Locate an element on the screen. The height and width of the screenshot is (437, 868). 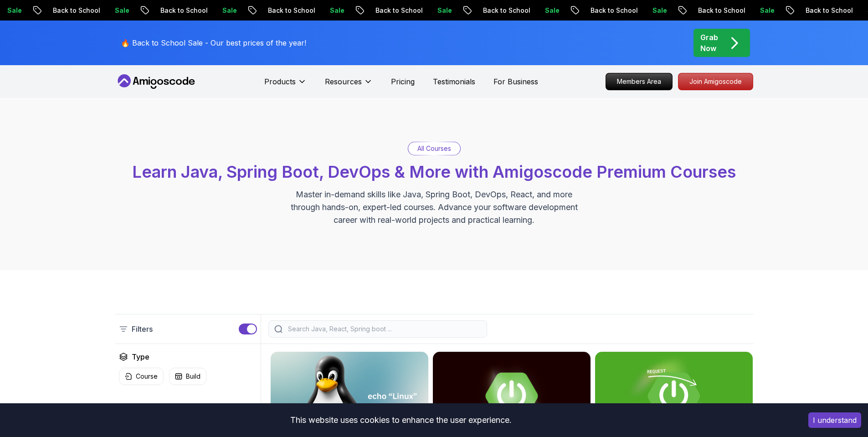
p: Course is located at coordinates (147, 377).